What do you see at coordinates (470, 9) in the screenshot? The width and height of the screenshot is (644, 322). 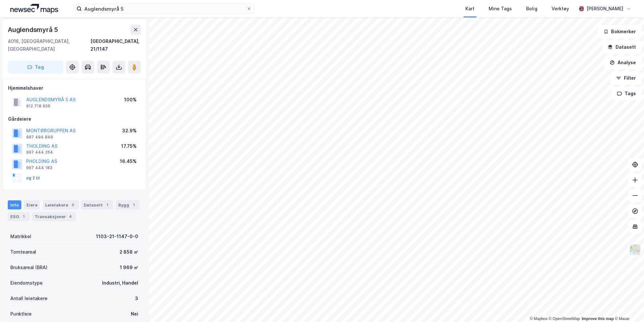 I see `div: Kart` at bounding box center [470, 9].